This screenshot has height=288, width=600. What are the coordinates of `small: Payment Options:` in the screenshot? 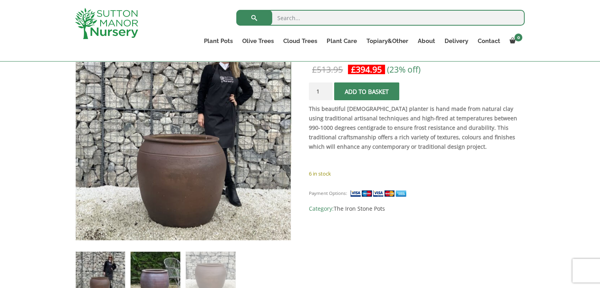 It's located at (328, 193).